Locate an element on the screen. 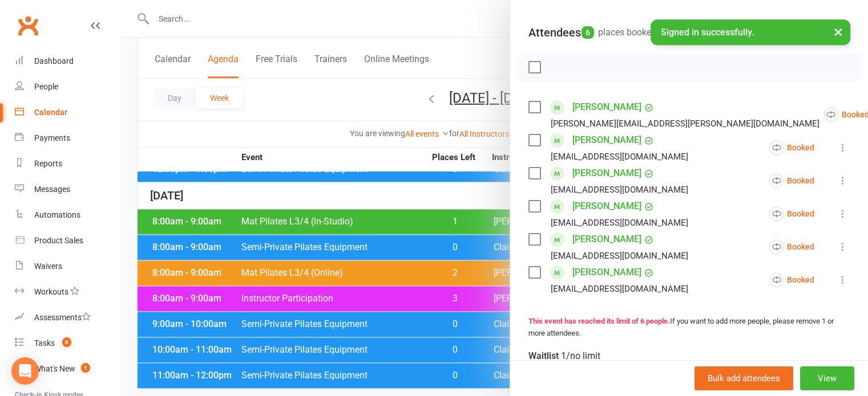 The image size is (868, 396). a: Messages is located at coordinates (67, 189).